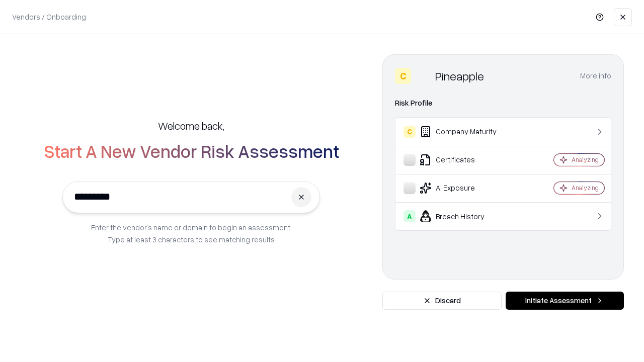 The height and width of the screenshot is (362, 644). I want to click on div: Breach History, so click(464, 216).